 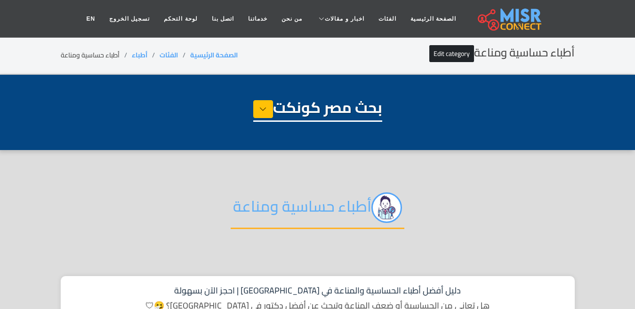 What do you see at coordinates (292, 19) in the screenshot?
I see `a: من نحن` at bounding box center [292, 19].